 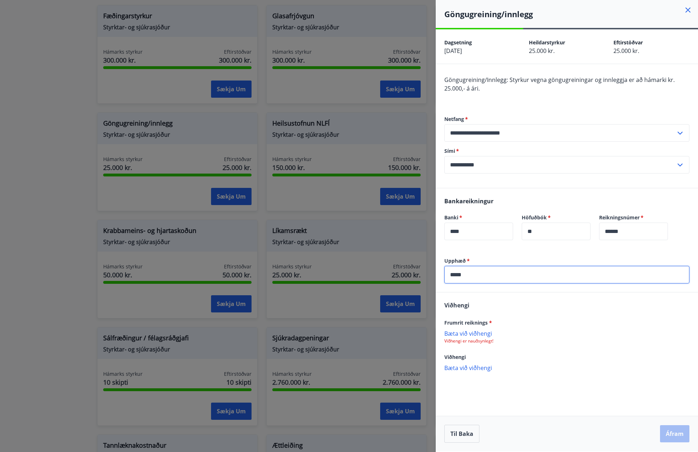 I want to click on span: Dagsetning, so click(x=458, y=42).